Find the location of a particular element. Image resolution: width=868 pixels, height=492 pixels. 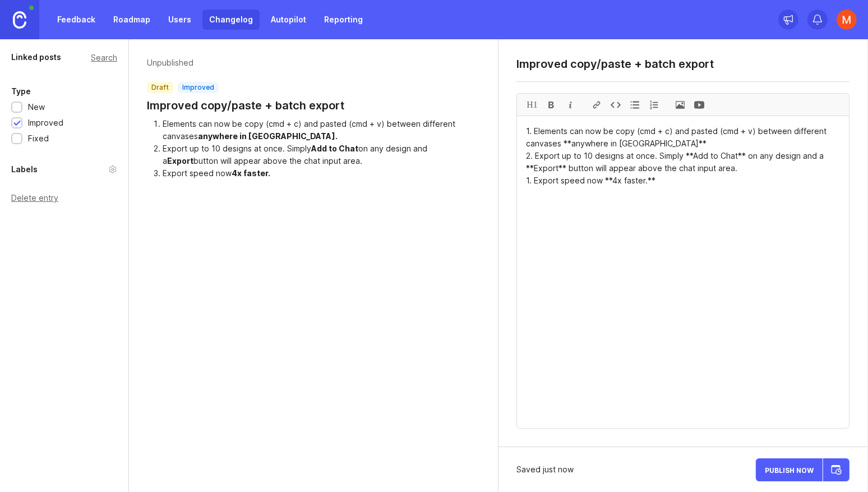

a: Roadmap is located at coordinates (132, 20).